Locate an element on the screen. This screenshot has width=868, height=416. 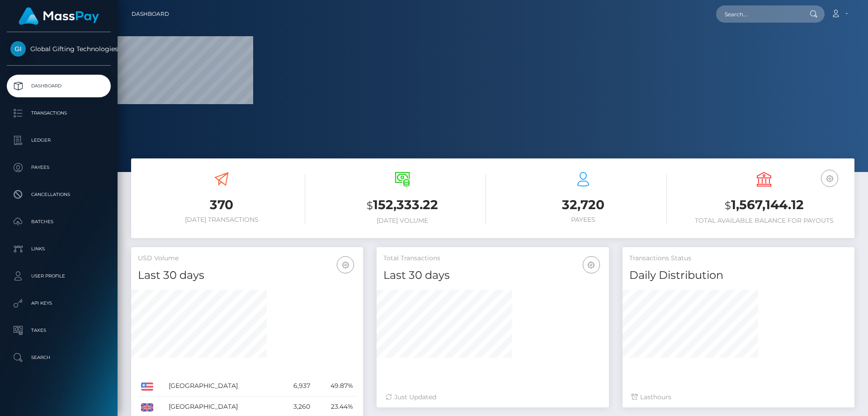
p: Links is located at coordinates (59, 249).